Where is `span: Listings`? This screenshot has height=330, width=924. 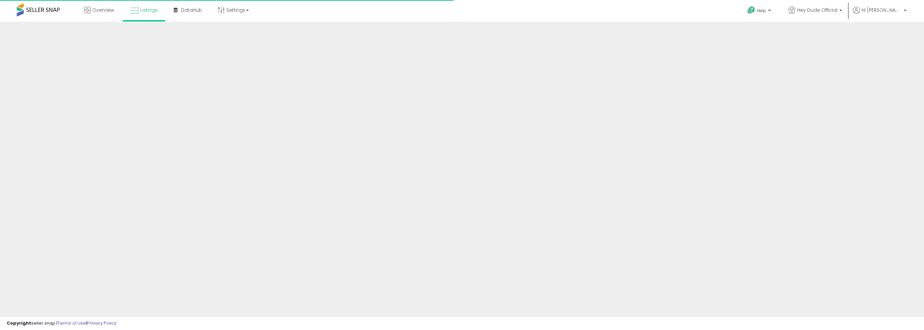
span: Listings is located at coordinates (149, 10).